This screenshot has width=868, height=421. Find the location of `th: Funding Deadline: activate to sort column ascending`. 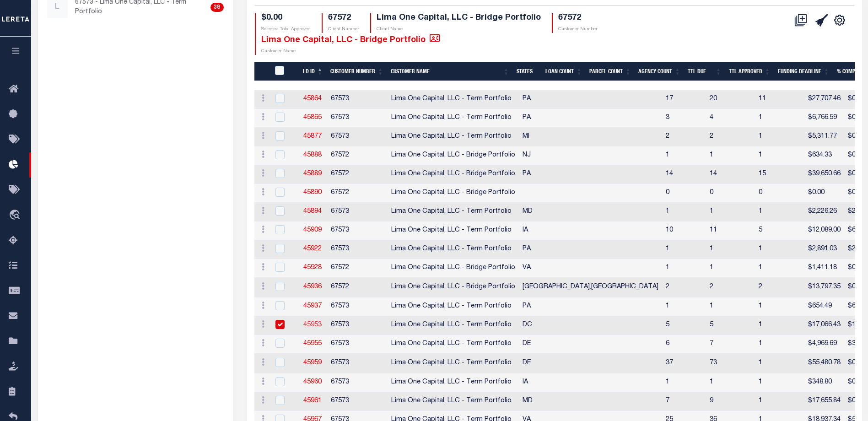

th: Funding Deadline: activate to sort column ascending is located at coordinates (804, 71).